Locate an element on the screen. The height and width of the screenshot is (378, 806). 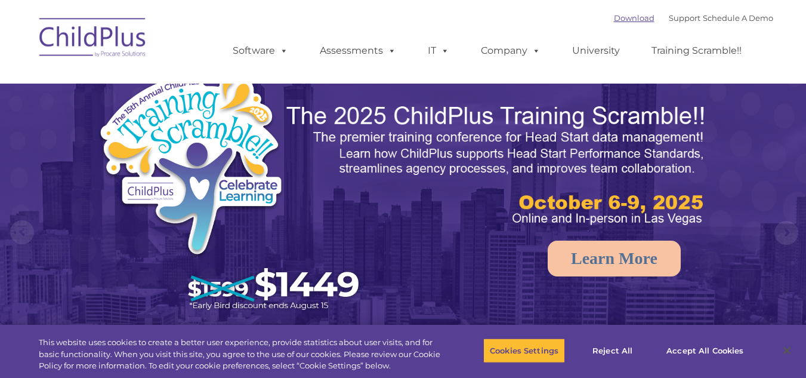
a: University is located at coordinates (596, 51).